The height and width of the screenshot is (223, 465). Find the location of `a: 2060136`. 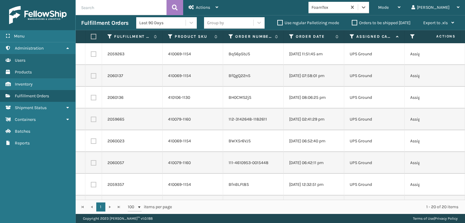

a: 2060136 is located at coordinates (115, 98).